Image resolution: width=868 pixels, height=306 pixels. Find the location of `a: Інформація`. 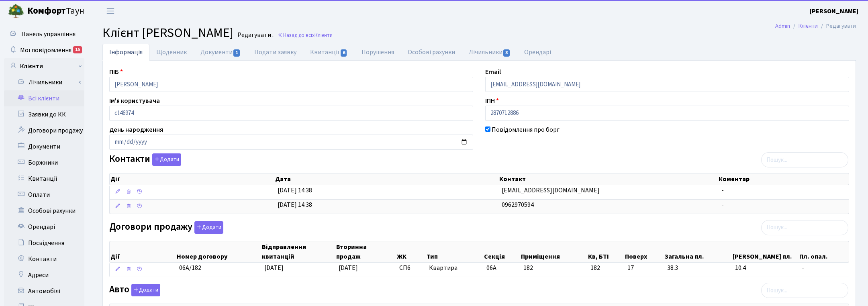

a: Інформація is located at coordinates (125, 52).